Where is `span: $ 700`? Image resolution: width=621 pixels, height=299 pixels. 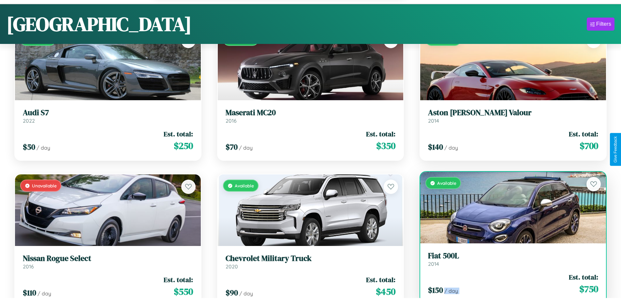
span: $ 700 is located at coordinates (588, 146).